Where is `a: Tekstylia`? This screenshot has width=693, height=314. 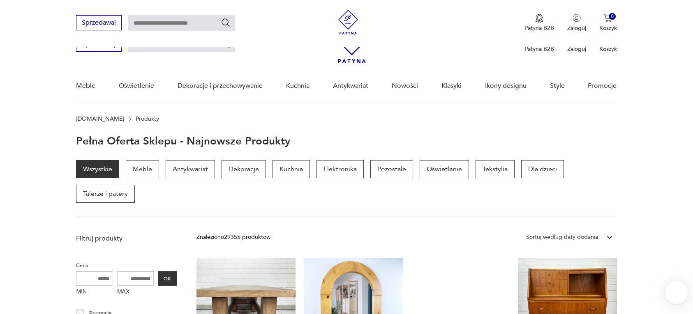
a: Tekstylia is located at coordinates (495, 169).